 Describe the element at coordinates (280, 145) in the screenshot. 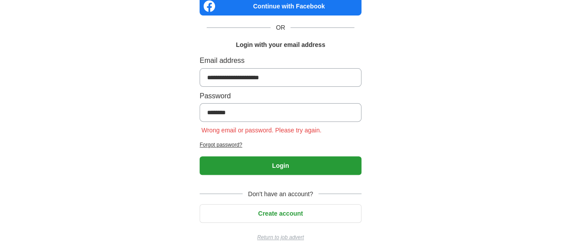

I see `h2: Forgot password?` at that location.